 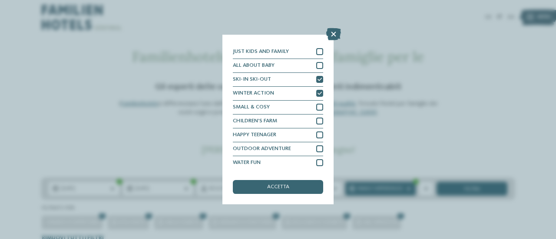 I want to click on span: ALL ABOUT BABY, so click(x=254, y=66).